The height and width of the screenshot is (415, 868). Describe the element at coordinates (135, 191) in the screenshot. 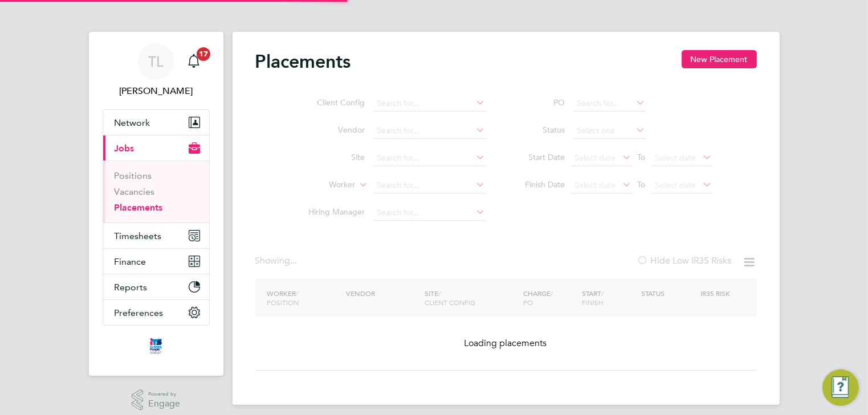

I see `a: Vacancies` at that location.